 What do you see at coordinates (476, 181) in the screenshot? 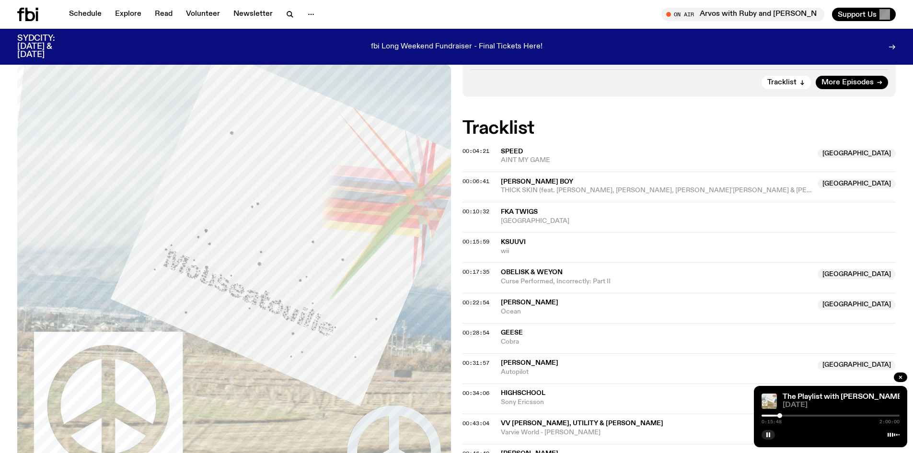
I see `button: 00:06:41` at bounding box center [476, 181].